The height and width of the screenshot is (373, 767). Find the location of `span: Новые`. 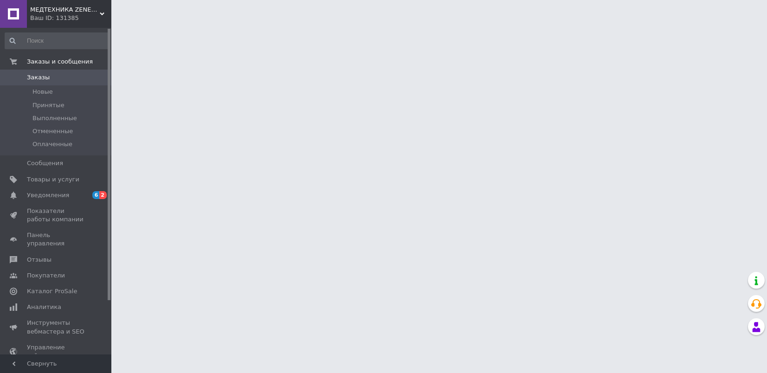

span: Новые is located at coordinates (43, 92).